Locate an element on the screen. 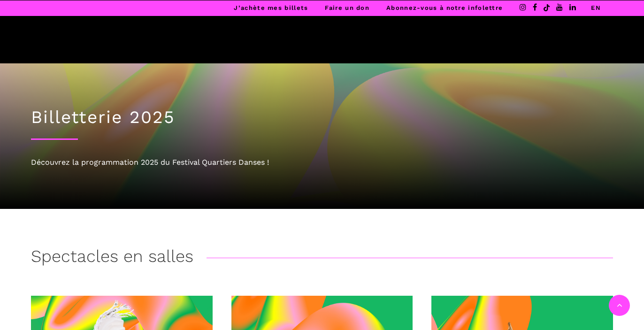 The image size is (644, 330). h3: Spectacles en salles is located at coordinates (113, 258).